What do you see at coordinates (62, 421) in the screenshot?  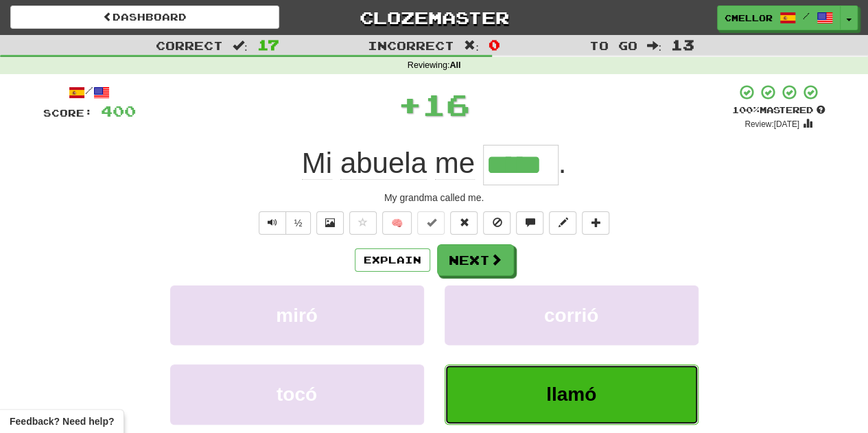 I see `span: Open feedback widget` at bounding box center [62, 421].